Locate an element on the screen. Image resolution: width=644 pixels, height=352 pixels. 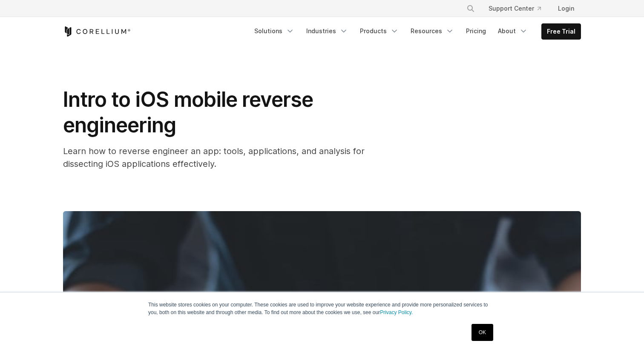
span: Learn how to reverse engineer an app: tools, applications, and analysis for dissecting iOS applic... is located at coordinates (214, 158).